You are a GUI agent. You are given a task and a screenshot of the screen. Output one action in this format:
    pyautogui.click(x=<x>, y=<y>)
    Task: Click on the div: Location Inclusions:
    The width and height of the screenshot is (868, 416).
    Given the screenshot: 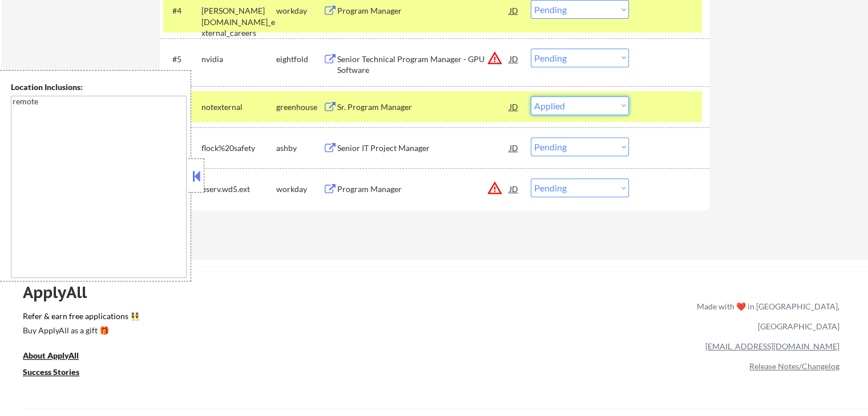 What is the action you would take?
    pyautogui.click(x=98, y=87)
    